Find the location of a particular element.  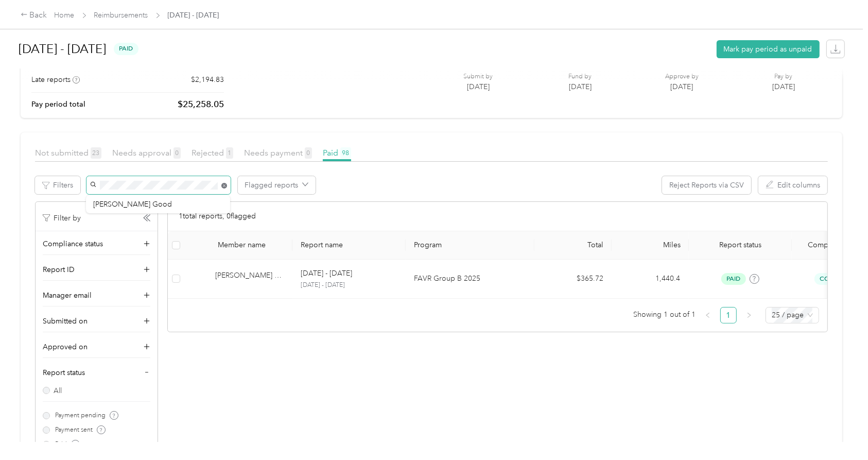

div: Total is located at coordinates (573, 245).